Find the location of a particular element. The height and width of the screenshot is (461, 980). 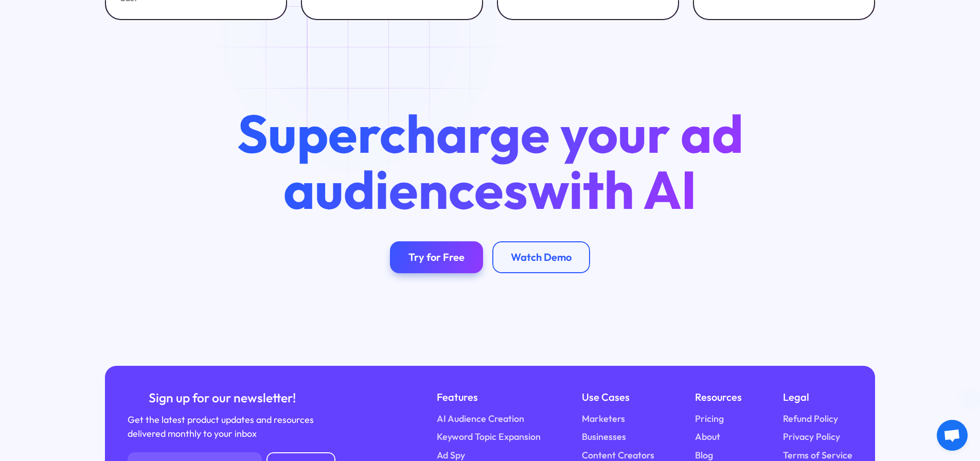

div: Use Cases is located at coordinates (618, 397).